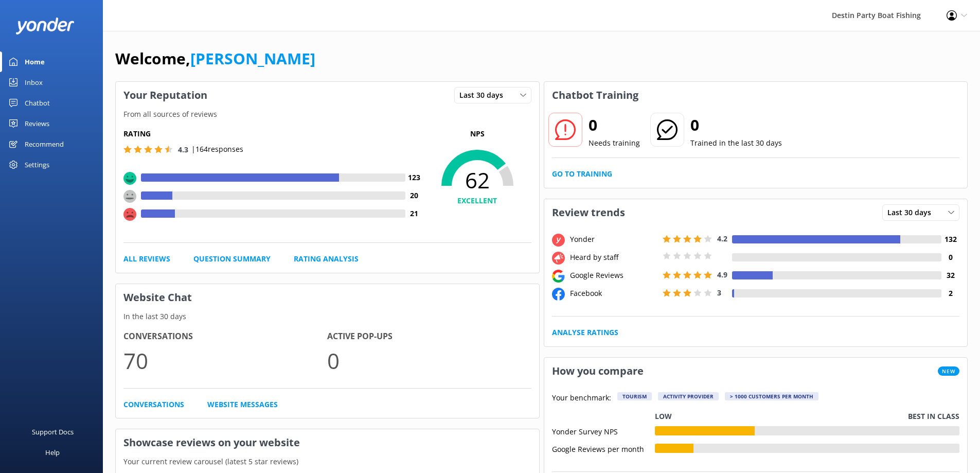 The image size is (980, 473). I want to click on p: 0, so click(429, 360).